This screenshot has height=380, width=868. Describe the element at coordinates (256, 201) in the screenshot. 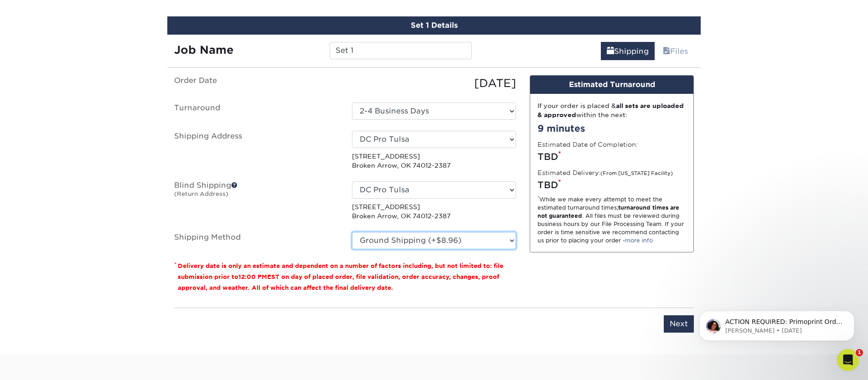

I see `label: Blind Shipping` at that location.